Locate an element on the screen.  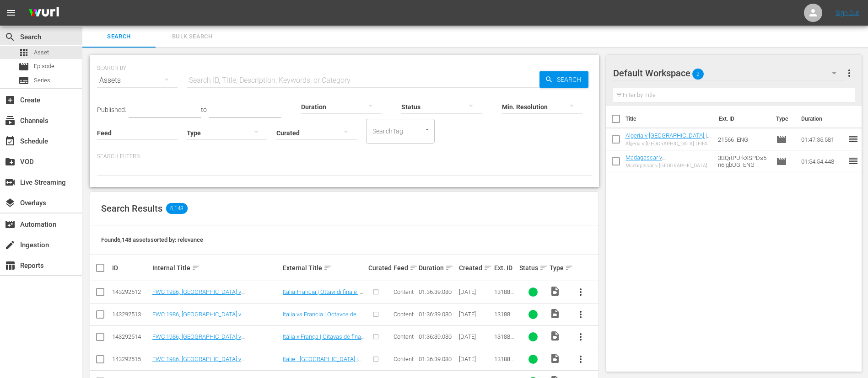
div: ID is located at coordinates (131, 268).